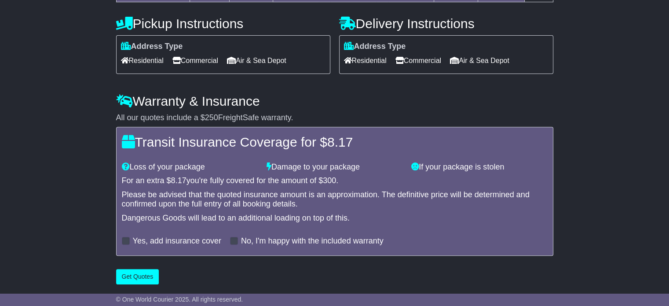  What do you see at coordinates (335, 101) in the screenshot?
I see `h4: Warranty & Insurance` at bounding box center [335, 101].